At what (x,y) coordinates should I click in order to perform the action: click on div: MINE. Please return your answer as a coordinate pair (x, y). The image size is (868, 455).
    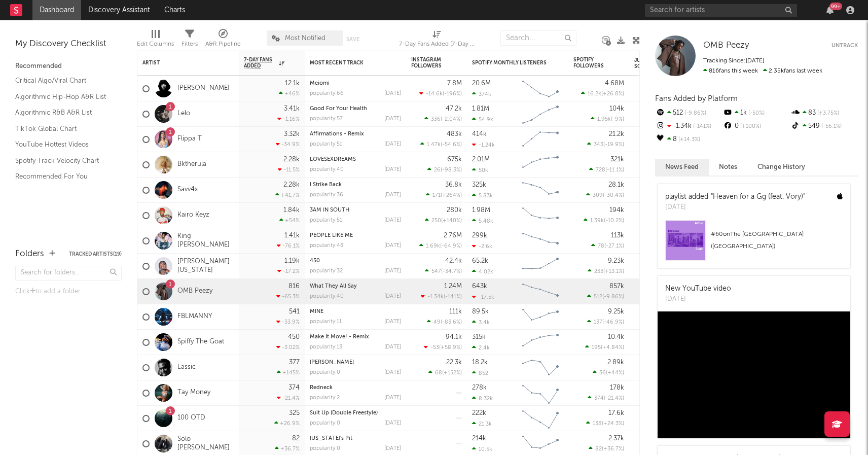
    Looking at the image, I should click on (356, 312).